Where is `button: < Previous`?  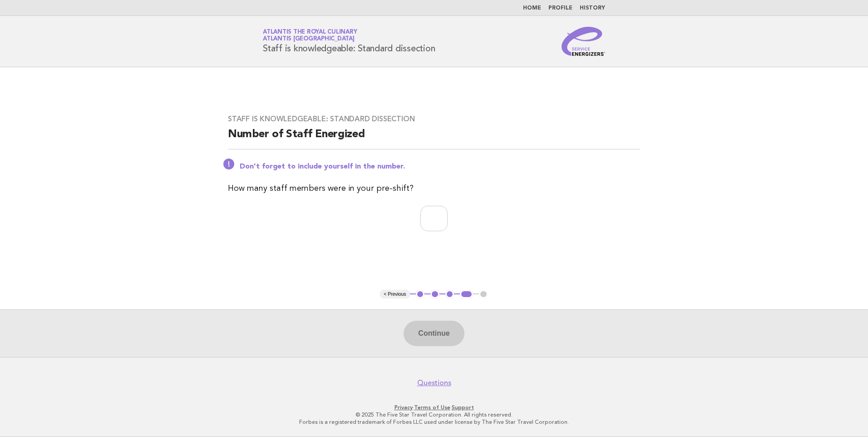 button: < Previous is located at coordinates (395, 294).